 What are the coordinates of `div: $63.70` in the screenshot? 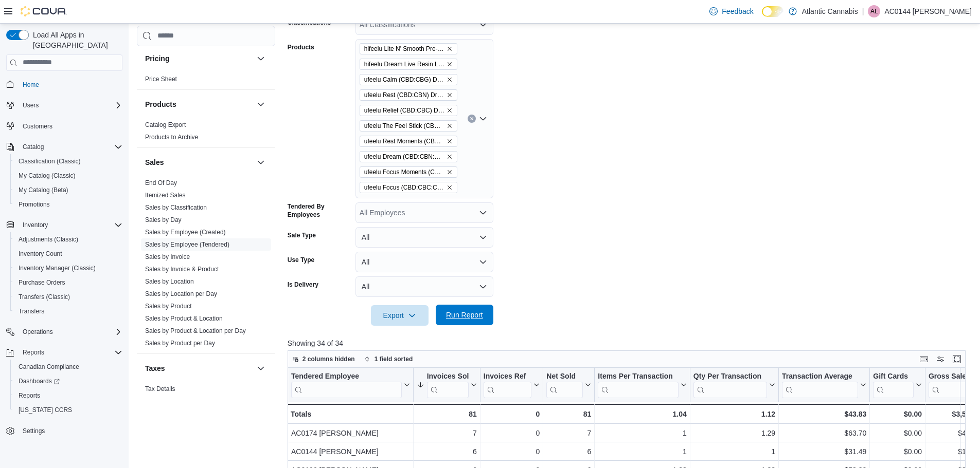 It's located at (824, 433).